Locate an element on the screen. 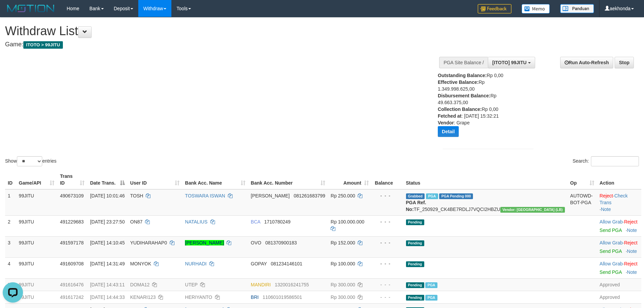 Image resolution: width=644 pixels, height=308 pixels. th: User ID: activate to sort column ascending is located at coordinates (155, 180).